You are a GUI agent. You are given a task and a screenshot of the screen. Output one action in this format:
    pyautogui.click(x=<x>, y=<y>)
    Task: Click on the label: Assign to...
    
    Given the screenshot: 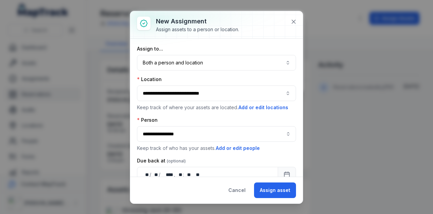 What is the action you would take?
    pyautogui.click(x=150, y=49)
    